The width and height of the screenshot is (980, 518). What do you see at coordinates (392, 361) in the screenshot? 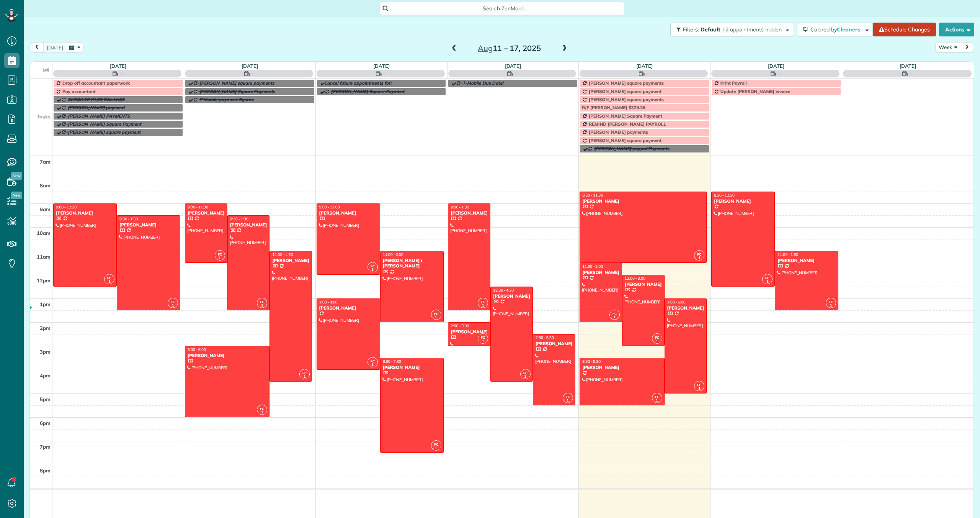
I see `span: 3:30 - 7:30` at bounding box center [392, 361].